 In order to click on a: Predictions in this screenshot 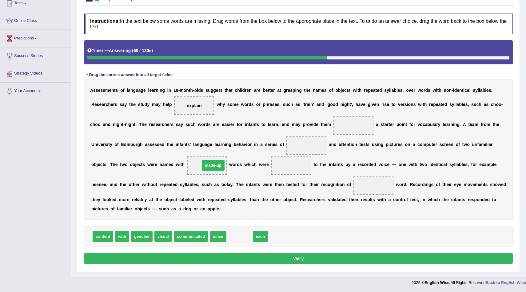, I will do `click(35, 38)`.